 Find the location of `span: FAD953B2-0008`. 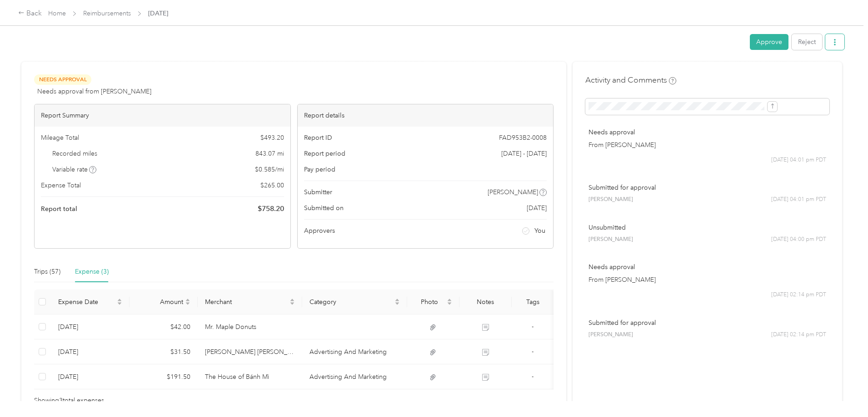

span: FAD953B2-0008 is located at coordinates (522, 138).